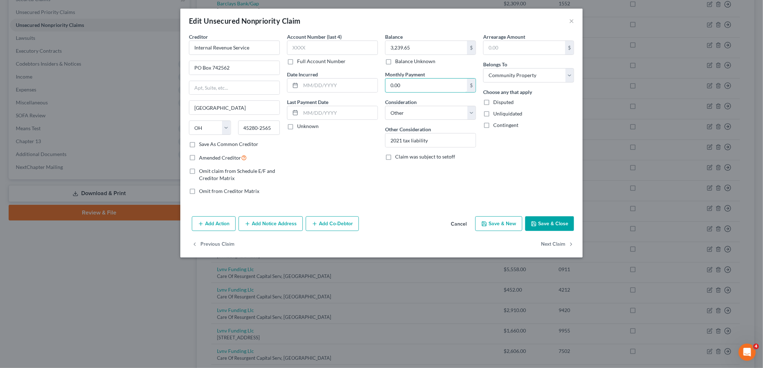 This screenshot has height=368, width=763. What do you see at coordinates (234, 68) in the screenshot?
I see `input: Enter address...` at bounding box center [234, 68].